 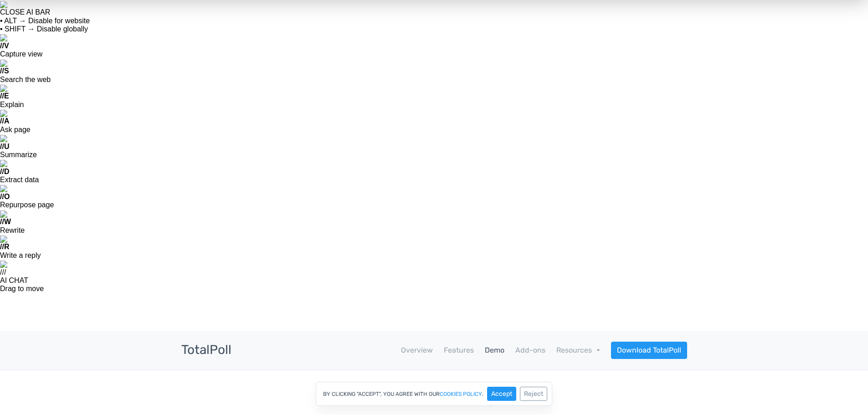 I want to click on h3: Browse demos by category, so click(x=434, y=399).